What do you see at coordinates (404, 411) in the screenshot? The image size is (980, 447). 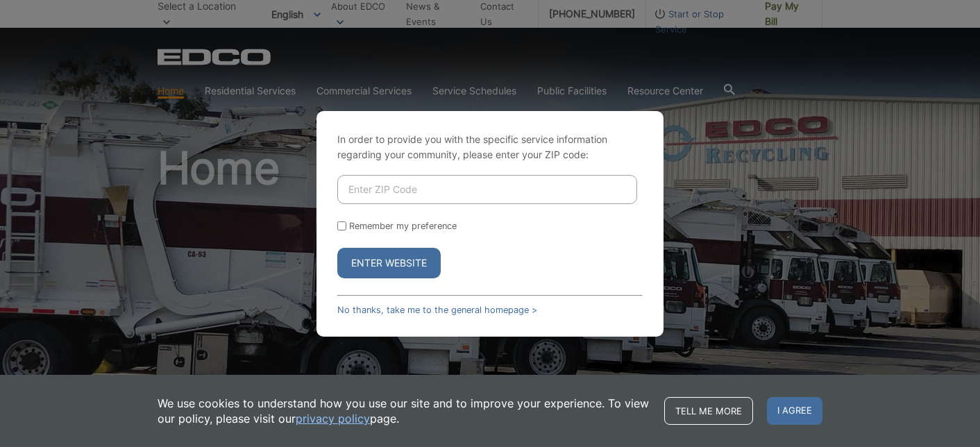 I see `p: We use cookies to understand how you use our site and to improve your experience. To view our pol...` at bounding box center [404, 411].